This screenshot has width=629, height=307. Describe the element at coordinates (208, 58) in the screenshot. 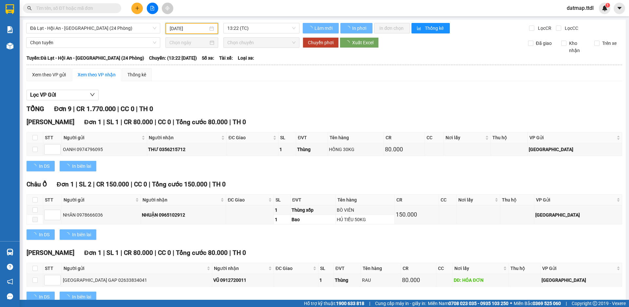

I see `span: Số xe:` at that location.